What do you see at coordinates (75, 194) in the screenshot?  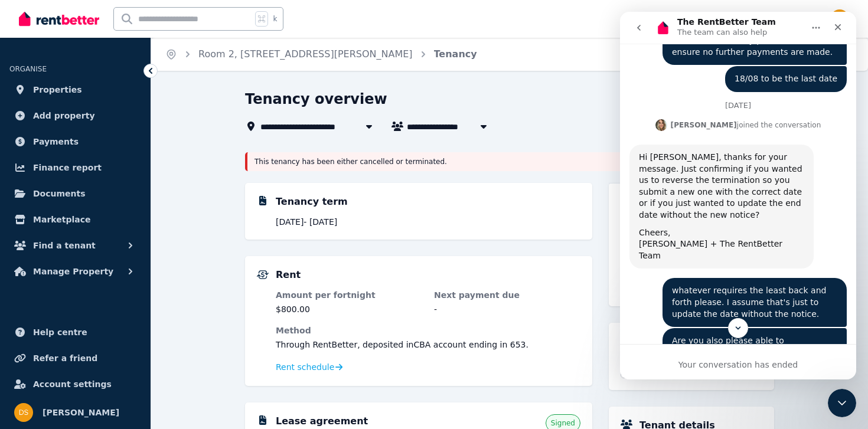 I see `a: Documents` at bounding box center [75, 194].